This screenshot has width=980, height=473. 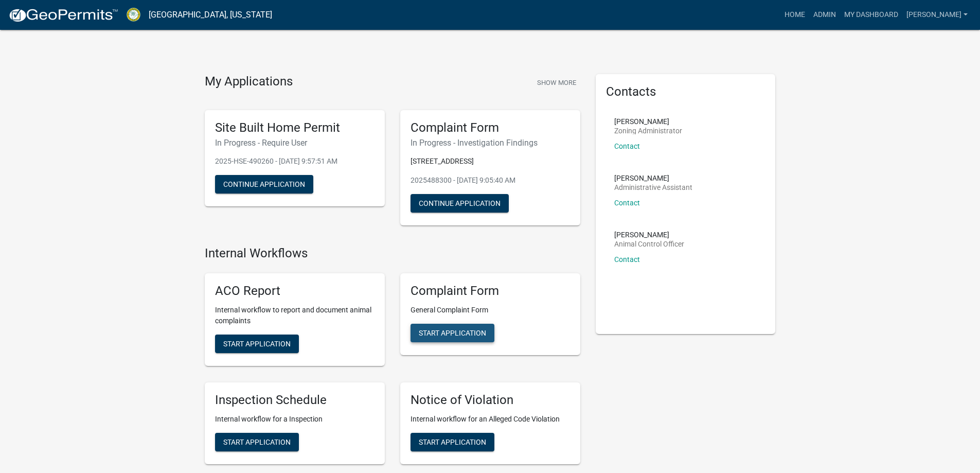 I want to click on img: Crawford County, Georgia, so click(x=133, y=14).